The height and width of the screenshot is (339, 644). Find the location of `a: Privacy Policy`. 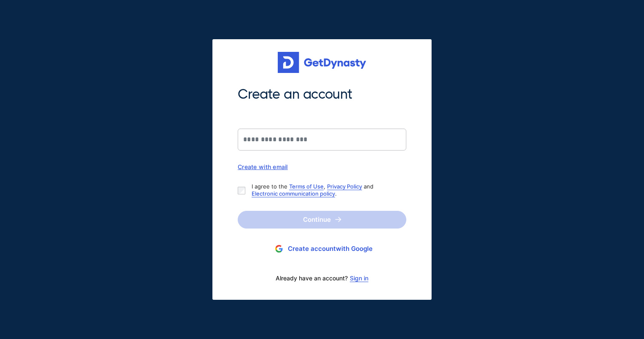

a: Privacy Policy is located at coordinates (344, 187).